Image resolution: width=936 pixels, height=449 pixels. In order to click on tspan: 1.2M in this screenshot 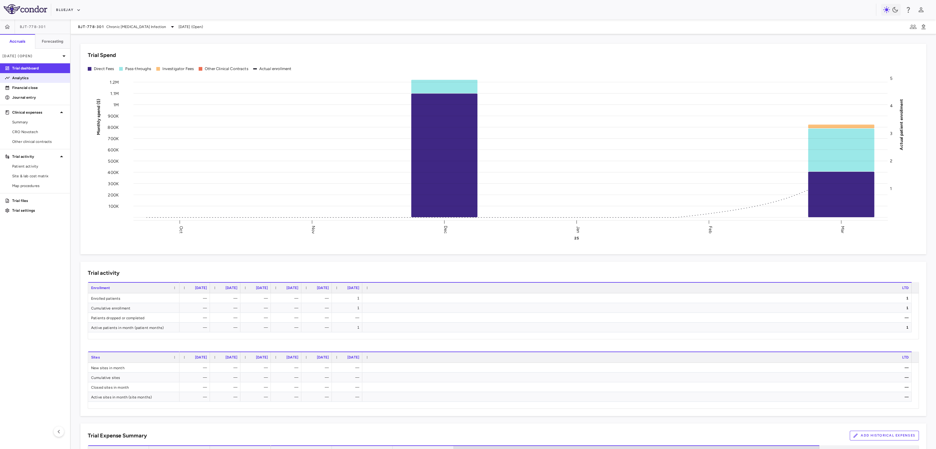, I will do `click(114, 82)`.